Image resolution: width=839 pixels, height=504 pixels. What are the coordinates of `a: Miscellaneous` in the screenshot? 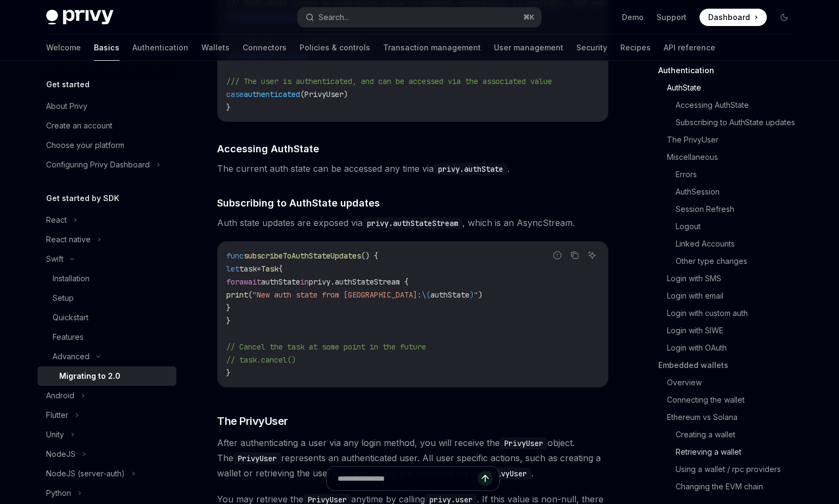 It's located at (734, 157).